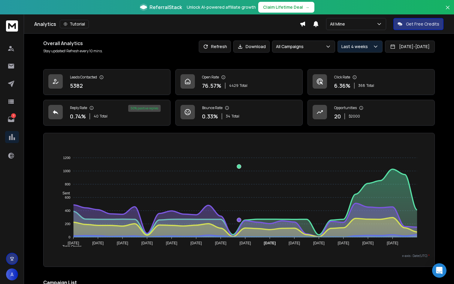 Image resolution: width=454 pixels, height=284 pixels. I want to click on button: A, so click(12, 274).